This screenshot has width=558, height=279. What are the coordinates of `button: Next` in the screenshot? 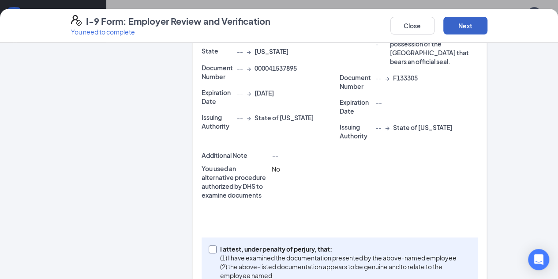 It's located at (466, 26).